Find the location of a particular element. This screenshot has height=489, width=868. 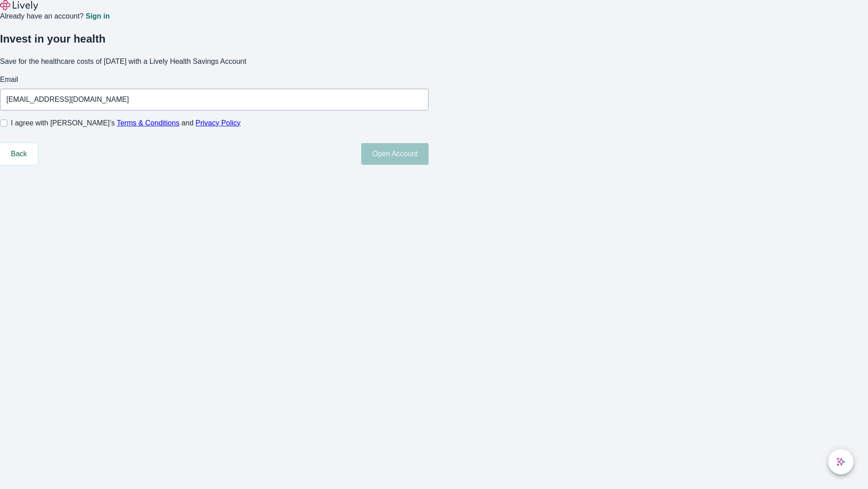

svg: Lively AI Assistant is located at coordinates (841, 461).